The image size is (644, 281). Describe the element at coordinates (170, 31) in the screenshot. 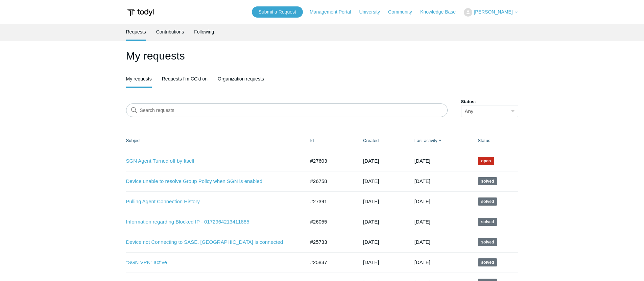

I see `a: Contributions` at that location.